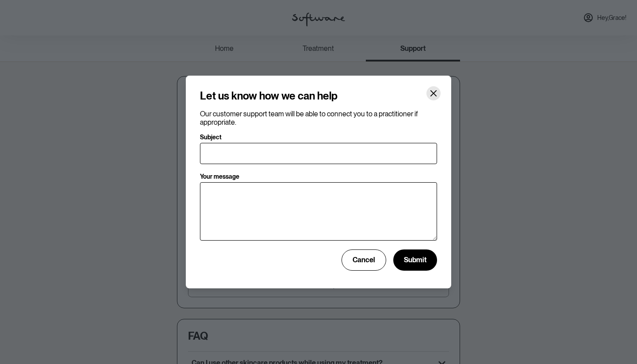 The width and height of the screenshot is (637, 364). I want to click on p: Our customer support team will be able to connect you to a practitioner if appropriate., so click(318, 118).